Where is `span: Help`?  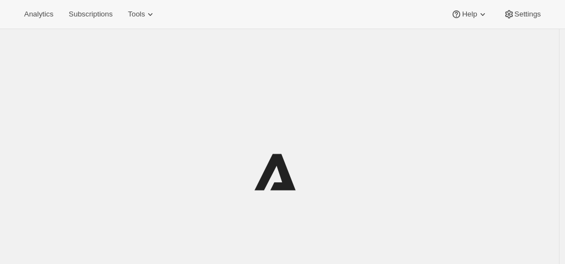
span: Help is located at coordinates (469, 14).